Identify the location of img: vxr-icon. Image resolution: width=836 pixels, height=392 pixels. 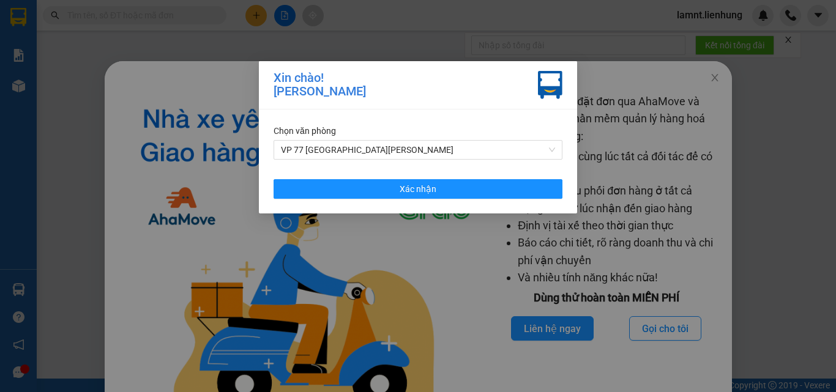
(550, 85).